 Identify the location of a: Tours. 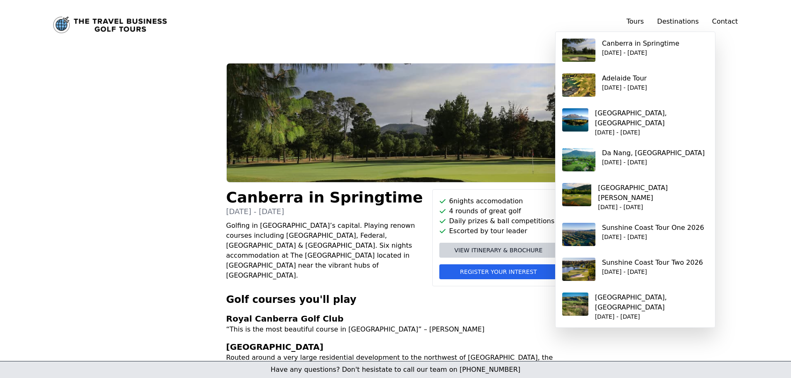
(635, 21).